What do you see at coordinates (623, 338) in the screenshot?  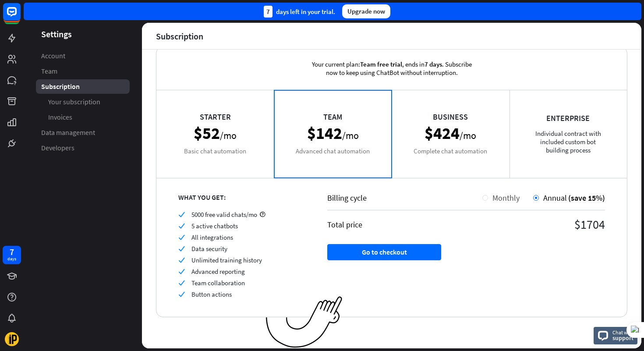 I see `span: support` at bounding box center [623, 338].